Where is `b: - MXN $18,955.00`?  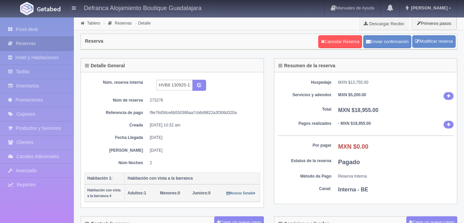
b: - MXN $18,955.00 is located at coordinates (354, 123).